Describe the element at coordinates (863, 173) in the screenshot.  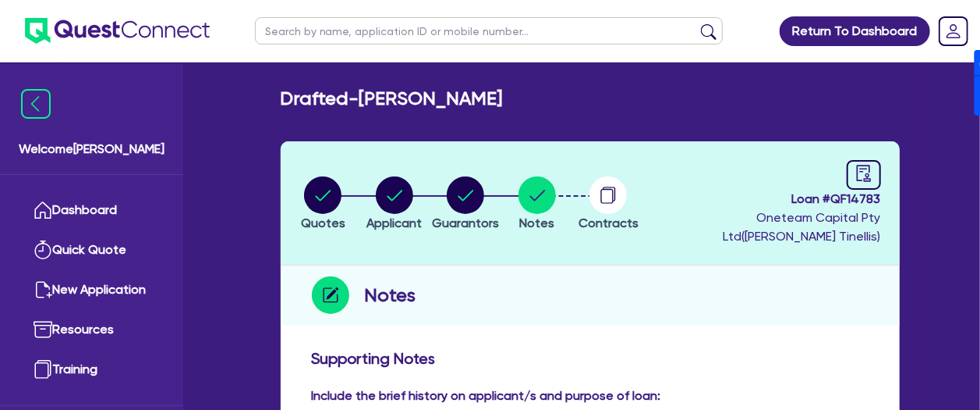
I see `span: audit` at that location.